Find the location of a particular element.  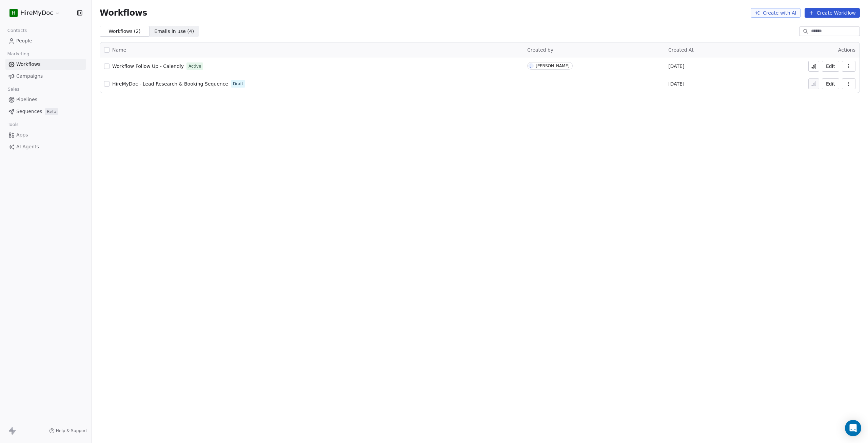

button: Create with AI is located at coordinates (775, 13).